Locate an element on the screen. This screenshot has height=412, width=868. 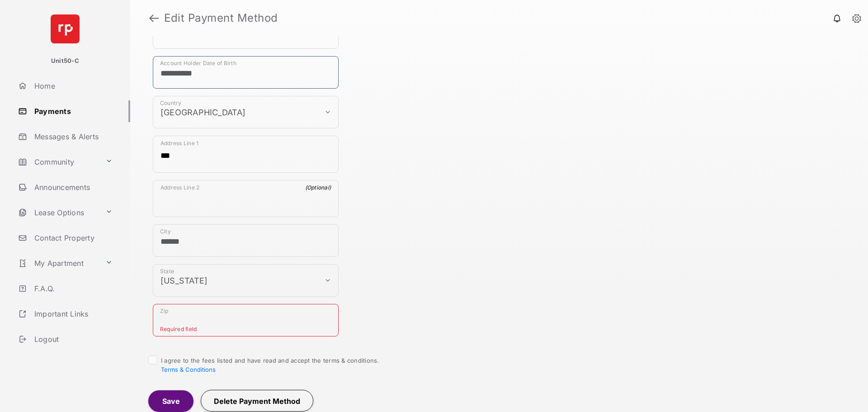
a: Community is located at coordinates (58, 162).